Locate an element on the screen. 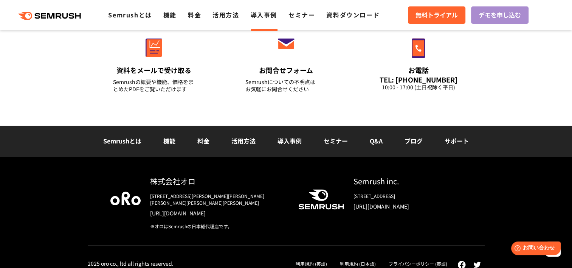  a: プライバシーポリシー (英語) is located at coordinates (418, 263).